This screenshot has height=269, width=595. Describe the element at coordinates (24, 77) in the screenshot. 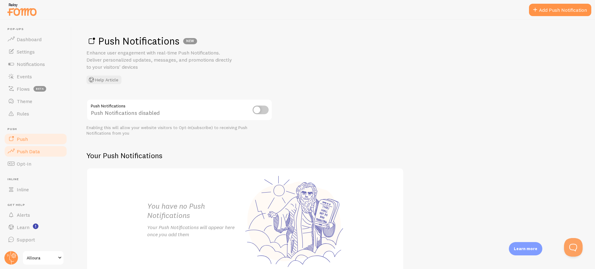

I see `span: Events` at that location.